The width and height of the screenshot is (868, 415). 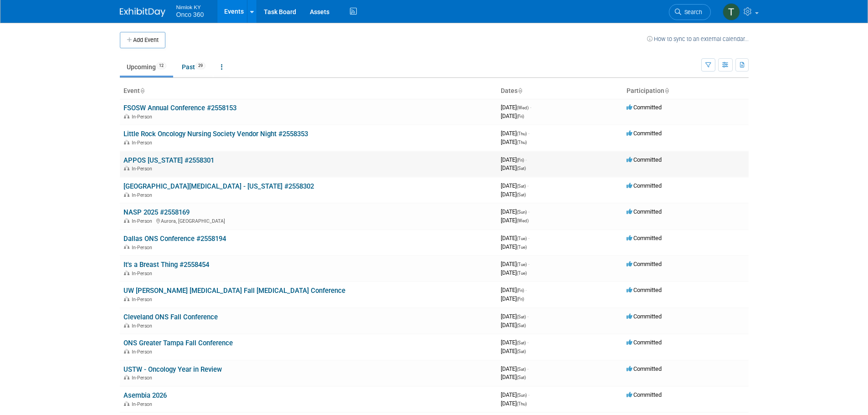 I want to click on img: Tim Bugaile, so click(x=731, y=12).